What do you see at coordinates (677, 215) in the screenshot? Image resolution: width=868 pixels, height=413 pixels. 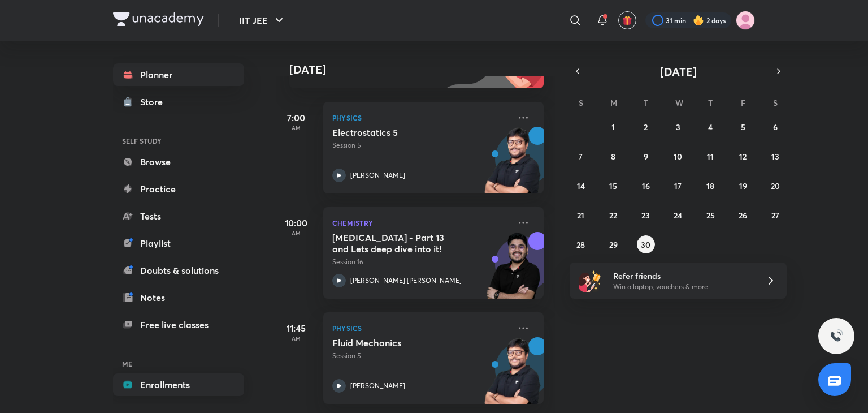 I see `abbr: September 24, 2025` at bounding box center [677, 215].